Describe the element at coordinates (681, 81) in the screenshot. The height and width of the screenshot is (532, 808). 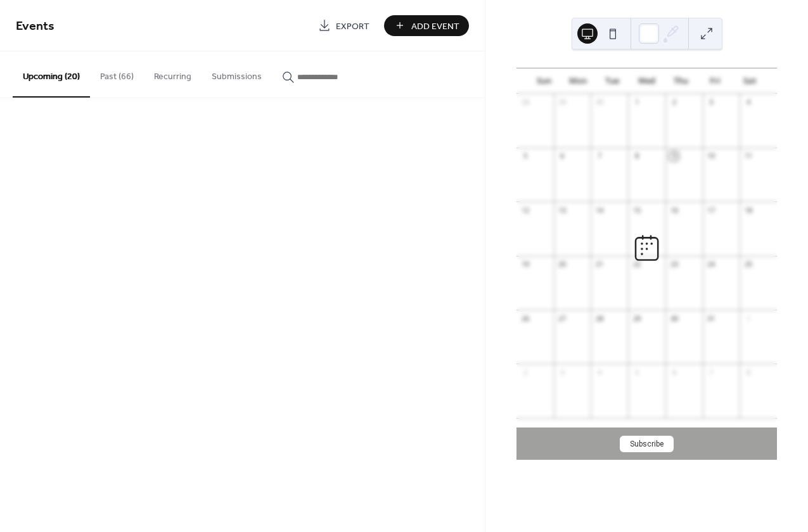
I see `div: Thu` at that location.